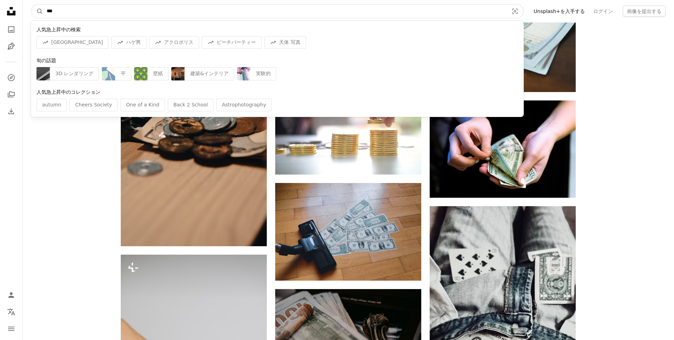  What do you see at coordinates (11, 29) in the screenshot?
I see `a: 写真` at bounding box center [11, 29].